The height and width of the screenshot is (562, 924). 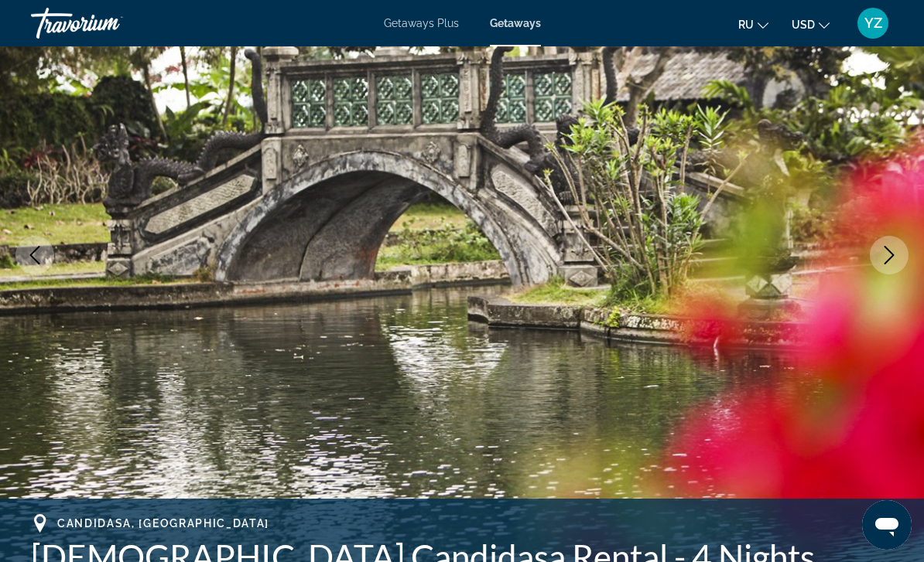 I want to click on span: YZ, so click(x=873, y=23).